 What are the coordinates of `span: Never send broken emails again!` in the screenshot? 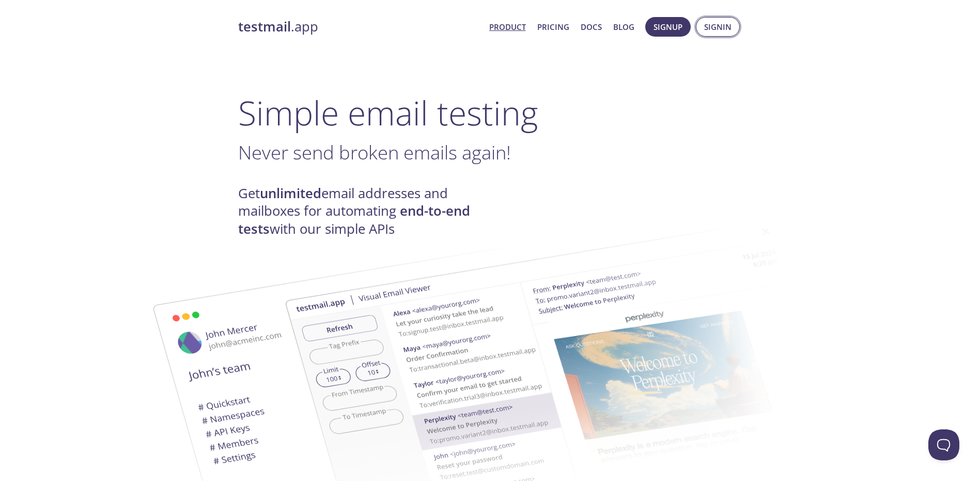 It's located at (374, 152).